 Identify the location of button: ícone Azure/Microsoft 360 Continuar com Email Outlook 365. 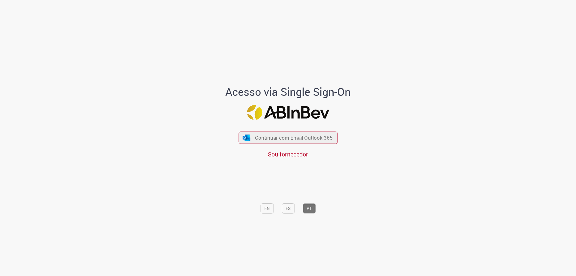
(288, 137).